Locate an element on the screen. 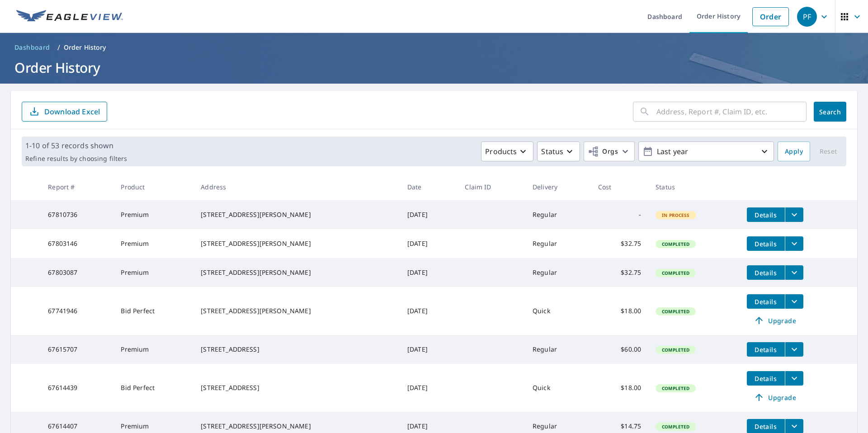  button: detailsBtn-67615707 is located at coordinates (766, 350).